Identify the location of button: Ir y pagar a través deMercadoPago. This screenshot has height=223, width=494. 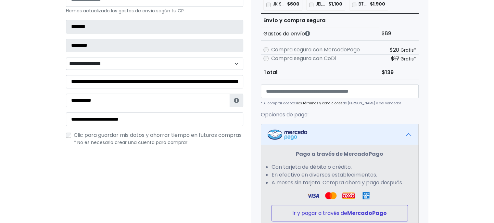
(340, 213).